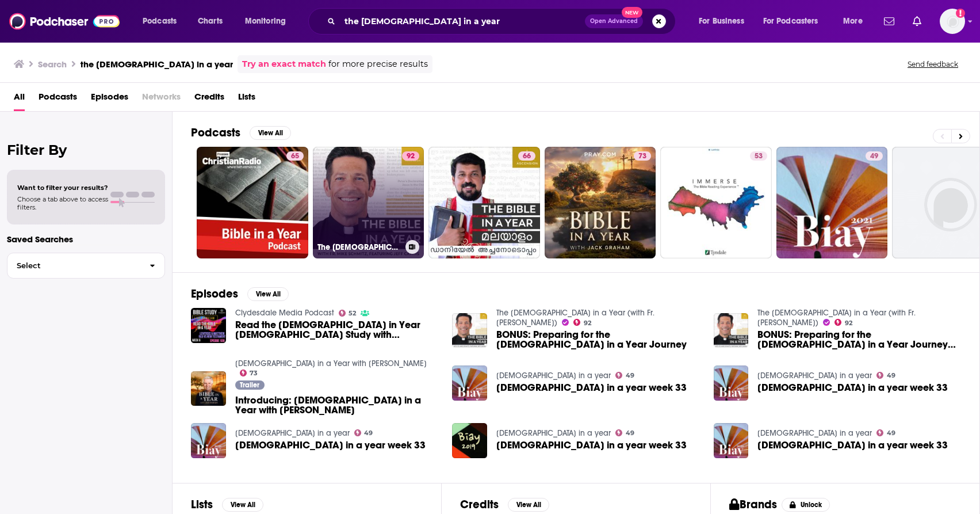 Image resolution: width=980 pixels, height=514 pixels. Describe the element at coordinates (210, 21) in the screenshot. I see `a: Charts` at that location.